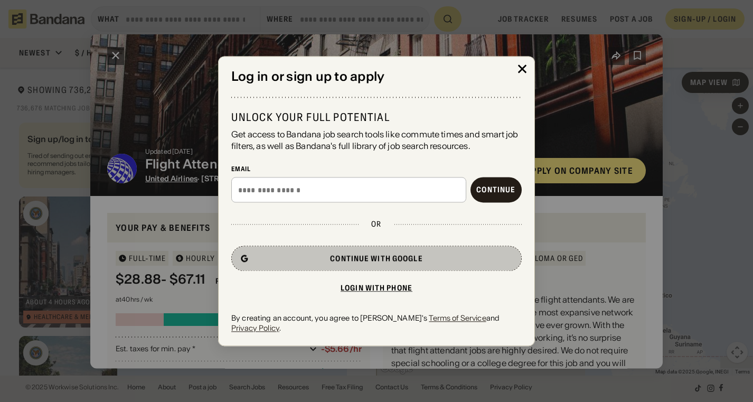 The image size is (753, 402). Describe the element at coordinates (376, 77) in the screenshot. I see `div: Log in or sign up to apply` at that location.